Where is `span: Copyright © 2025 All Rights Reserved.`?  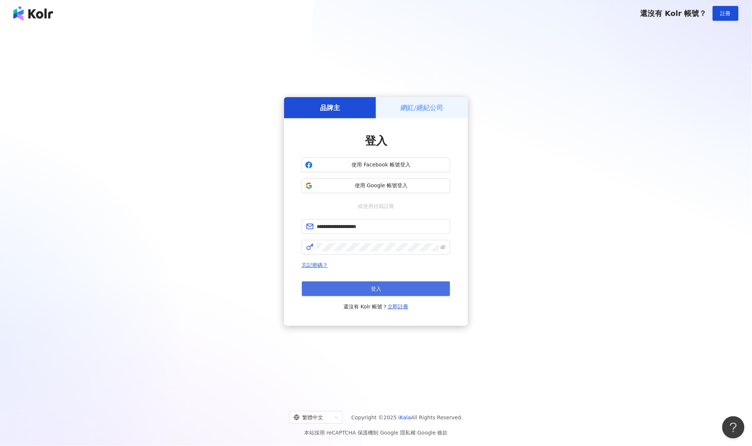 span: Copyright © 2025 All Rights Reserved. is located at coordinates (407, 418).